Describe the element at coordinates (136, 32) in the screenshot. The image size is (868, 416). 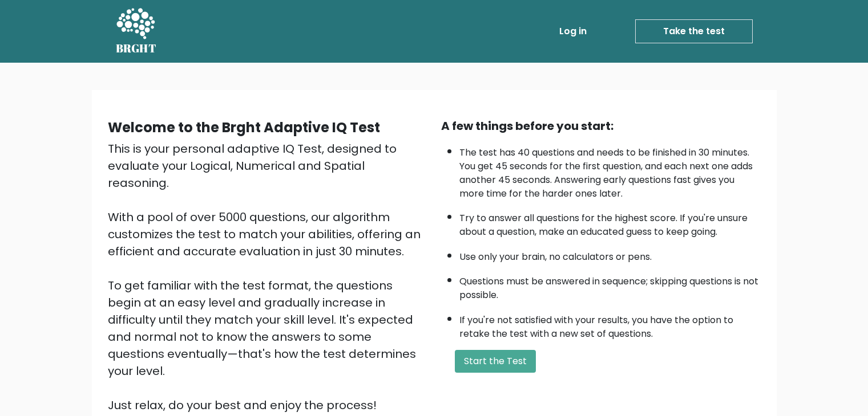
I see `a: BRGHT` at that location.